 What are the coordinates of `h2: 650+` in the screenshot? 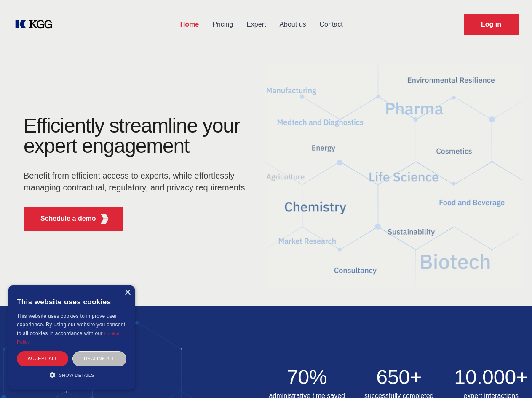 It's located at (399, 377).